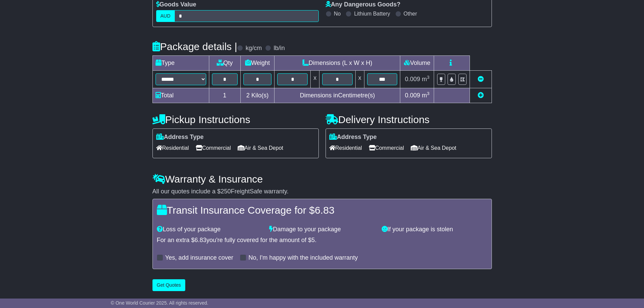  I want to click on h4: Warranty & Insurance, so click(322, 179).